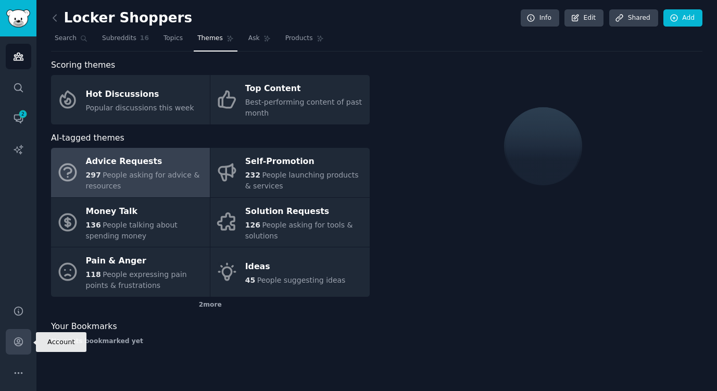  What do you see at coordinates (83, 65) in the screenshot?
I see `span: Scoring themes` at bounding box center [83, 65].